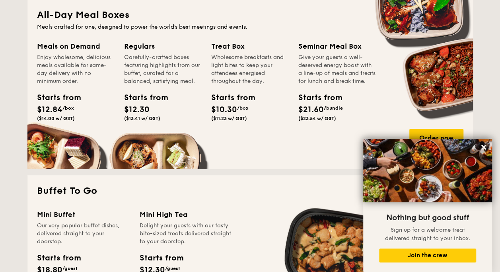 The image size is (500, 272). I want to click on span: ($11.23 w/ GST), so click(229, 118).